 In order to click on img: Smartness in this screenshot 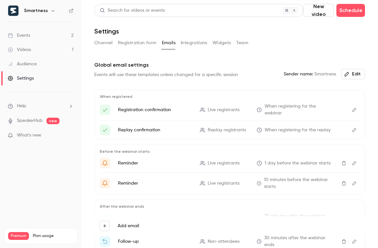, I will do `click(13, 11)`.